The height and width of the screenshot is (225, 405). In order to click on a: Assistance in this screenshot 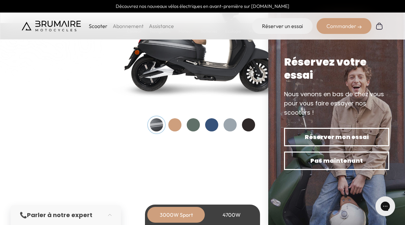, I will do `click(161, 26)`.